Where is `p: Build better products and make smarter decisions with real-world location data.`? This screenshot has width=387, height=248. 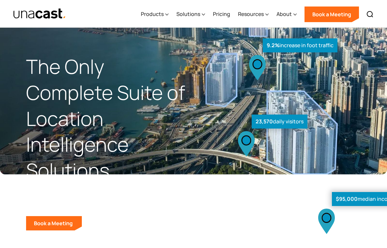 p: Build better products and make smarter decisions with real-world location data. is located at coordinates (110, 199).